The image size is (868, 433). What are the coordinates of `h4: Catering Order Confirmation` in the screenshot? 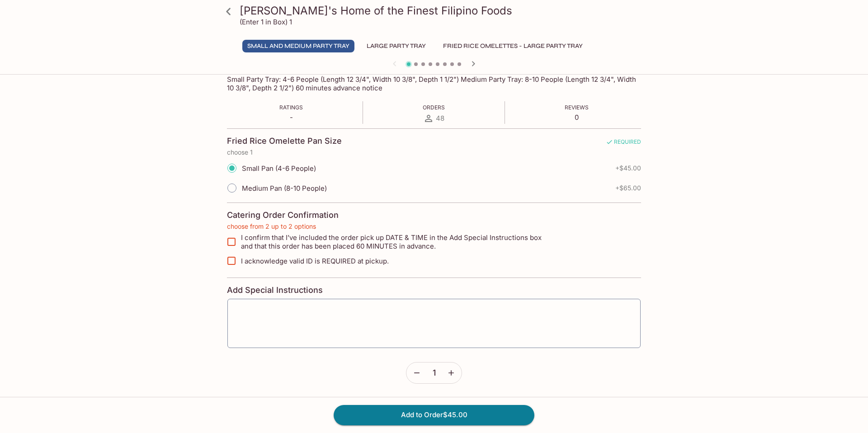 It's located at (283, 216).